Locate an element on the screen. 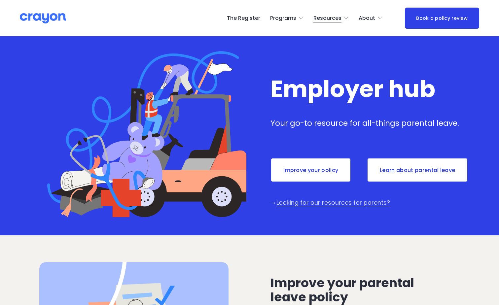 The height and width of the screenshot is (305, 499). a: Improve your policy is located at coordinates (311, 170).